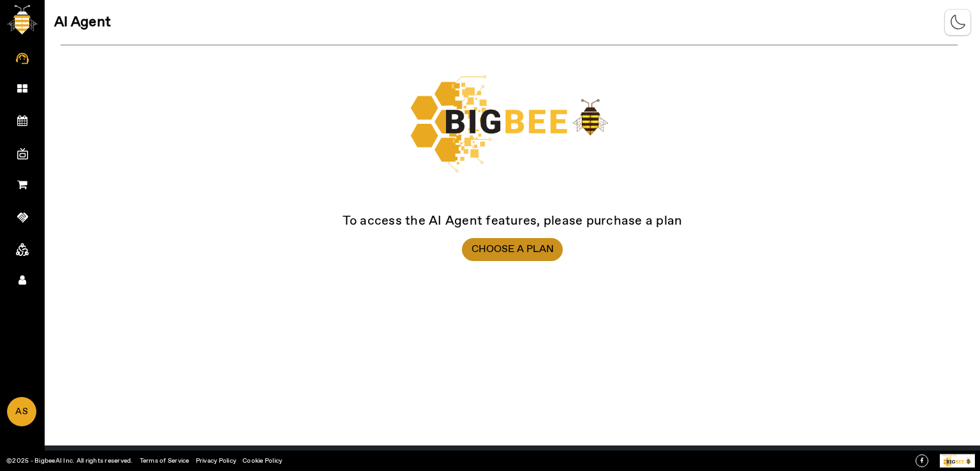 The width and height of the screenshot is (980, 471). I want to click on span: AS, so click(21, 412).